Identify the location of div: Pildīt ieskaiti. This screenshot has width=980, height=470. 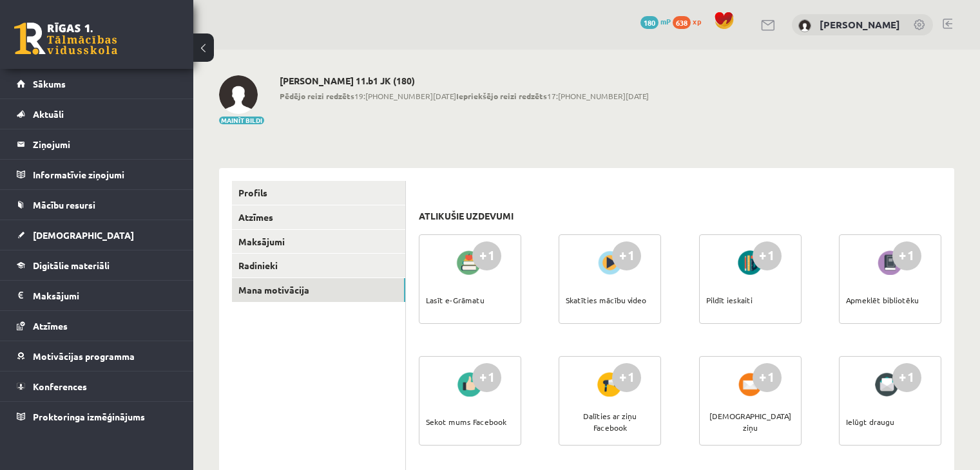
(729, 300).